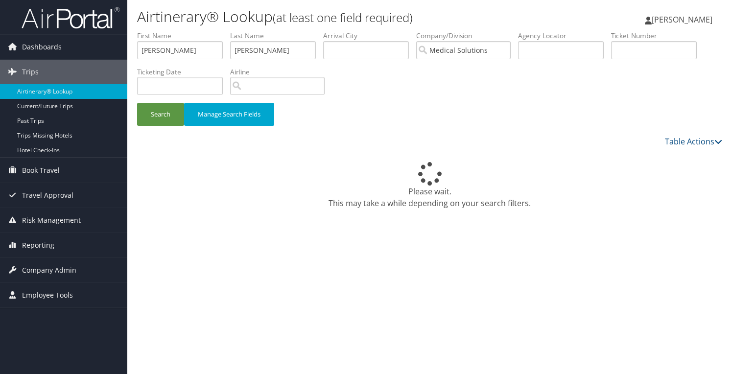 The height and width of the screenshot is (374, 732). Describe the element at coordinates (565, 36) in the screenshot. I see `label: Agency Locator` at that location.